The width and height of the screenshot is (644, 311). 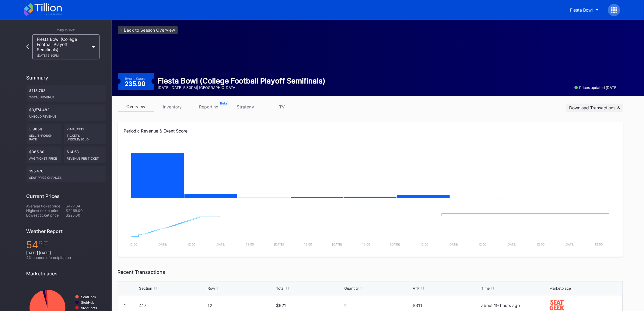 I want to click on a: <-Back to Season Overview, so click(x=148, y=30).